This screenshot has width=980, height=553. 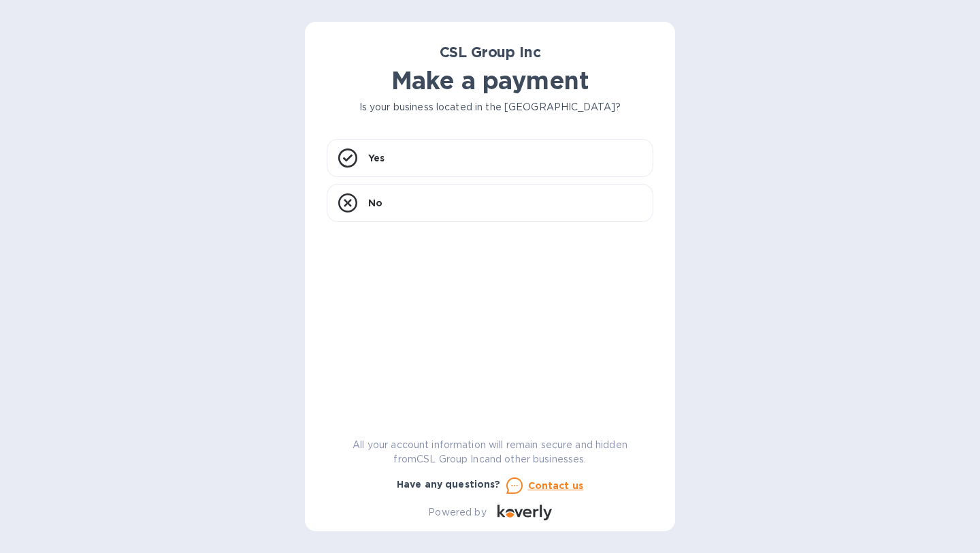 What do you see at coordinates (375, 203) in the screenshot?
I see `p: No` at bounding box center [375, 203].